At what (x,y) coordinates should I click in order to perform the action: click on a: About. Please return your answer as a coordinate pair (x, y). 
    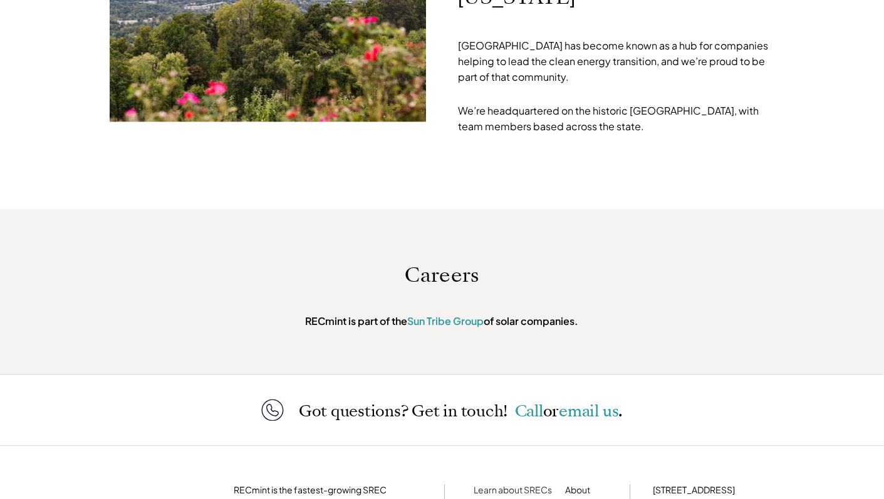
    Looking at the image, I should click on (578, 490).